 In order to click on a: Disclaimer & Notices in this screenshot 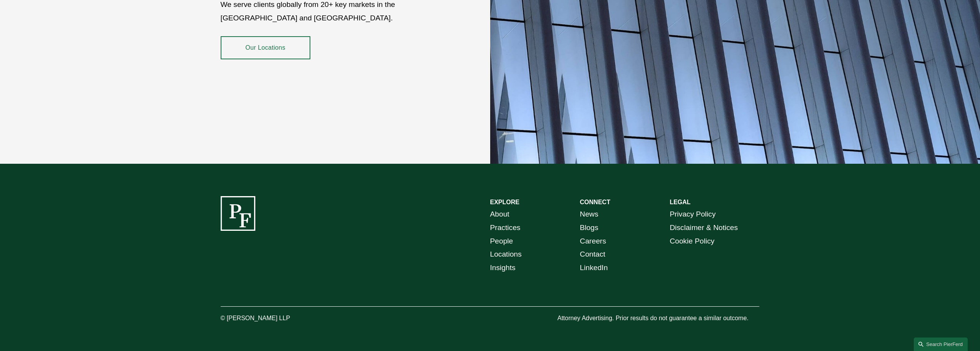, I will do `click(704, 228)`.